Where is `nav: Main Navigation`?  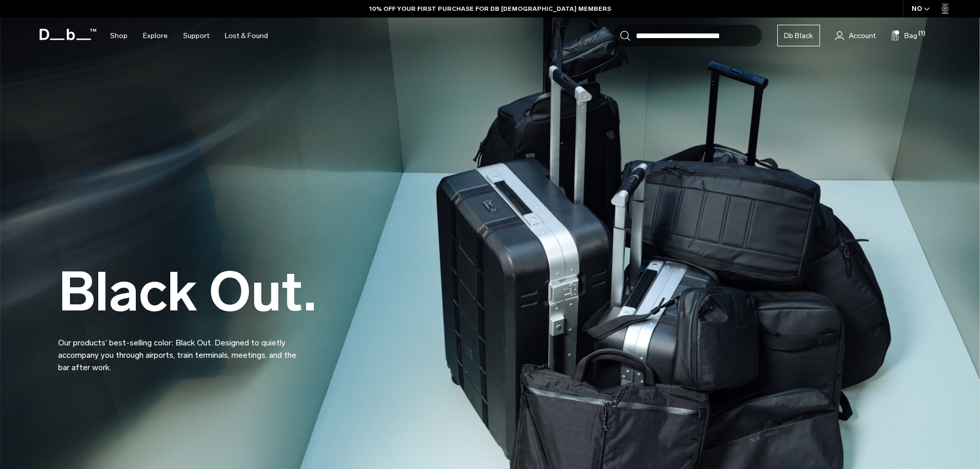
nav: Main Navigation is located at coordinates (189, 35).